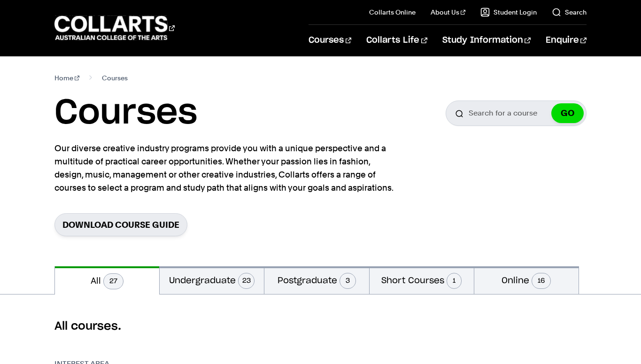 This screenshot has width=641, height=364. Describe the element at coordinates (113, 281) in the screenshot. I see `span: 27` at that location.